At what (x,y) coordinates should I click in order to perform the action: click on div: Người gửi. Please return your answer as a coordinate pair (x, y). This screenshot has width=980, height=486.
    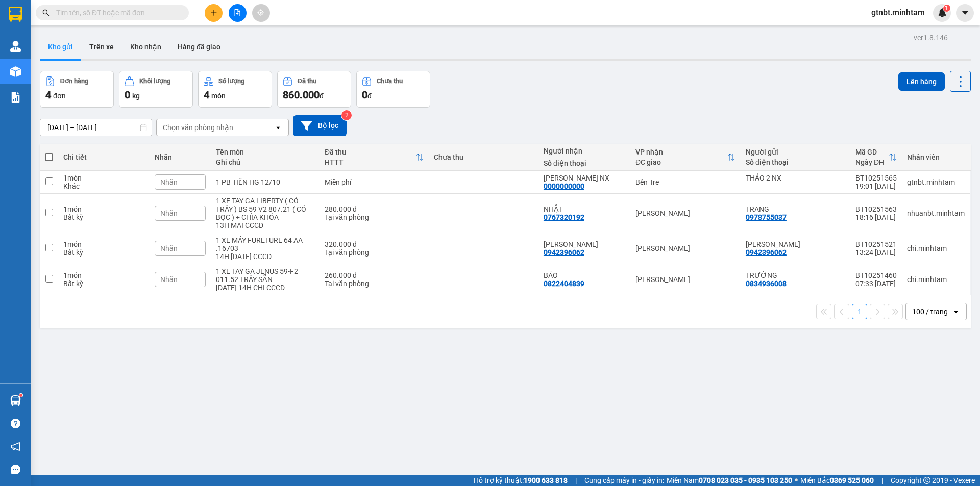
    Looking at the image, I should click on (795, 152).